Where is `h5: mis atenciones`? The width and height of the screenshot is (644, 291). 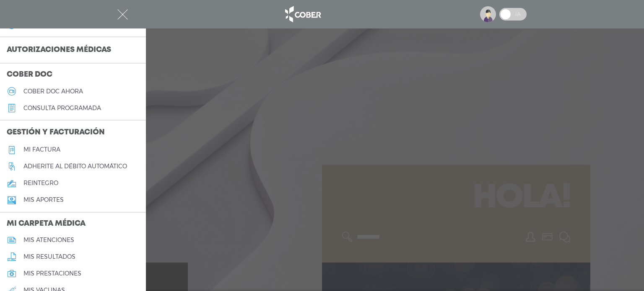 h5: mis atenciones is located at coordinates (49, 240).